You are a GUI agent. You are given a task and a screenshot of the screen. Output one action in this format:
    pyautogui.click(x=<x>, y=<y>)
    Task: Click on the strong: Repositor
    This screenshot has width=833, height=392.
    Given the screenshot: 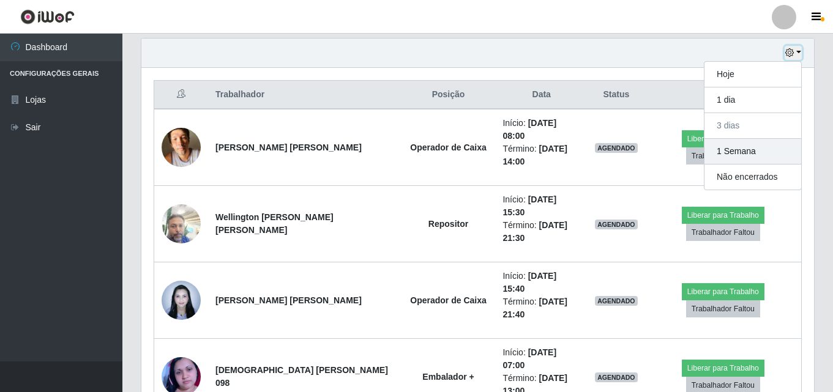 What is the action you would take?
    pyautogui.click(x=448, y=224)
    